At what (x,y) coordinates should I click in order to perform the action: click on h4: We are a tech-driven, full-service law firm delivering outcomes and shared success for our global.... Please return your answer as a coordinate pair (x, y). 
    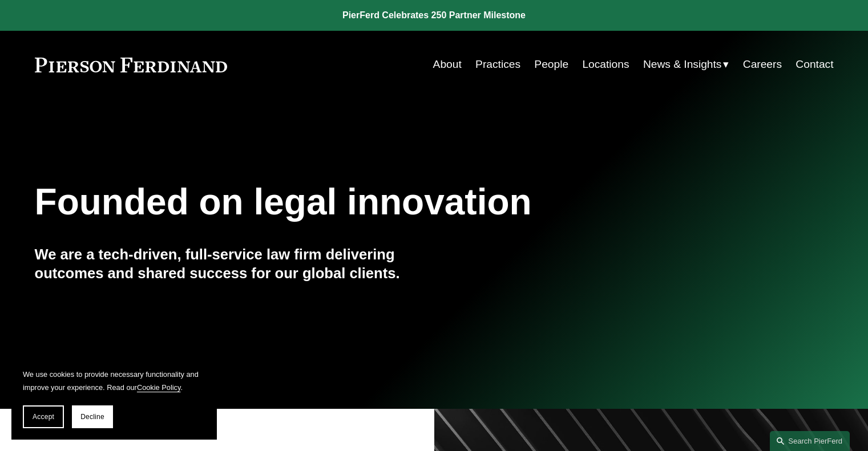
    Looking at the image, I should click on (235, 264).